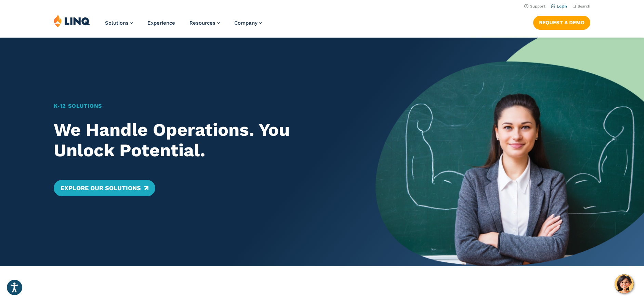 The height and width of the screenshot is (302, 644). I want to click on button: Hello, have a question? Let’s chat., so click(624, 284).